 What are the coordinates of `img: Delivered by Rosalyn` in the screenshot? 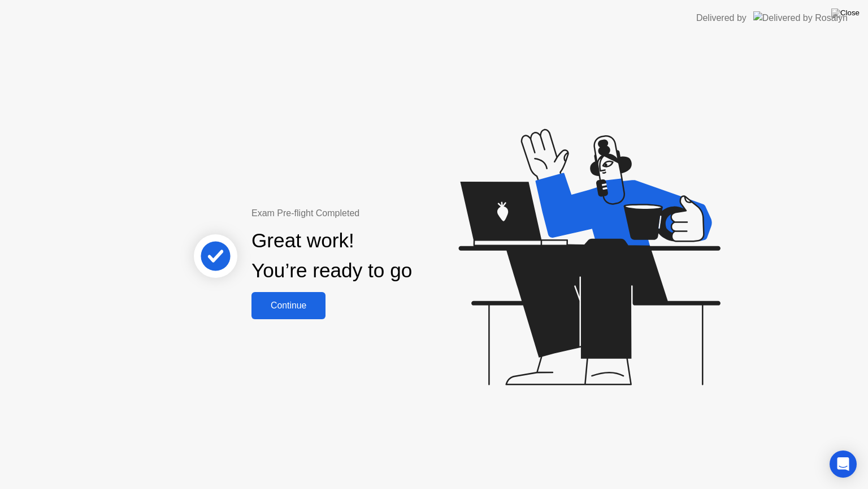 It's located at (800, 17).